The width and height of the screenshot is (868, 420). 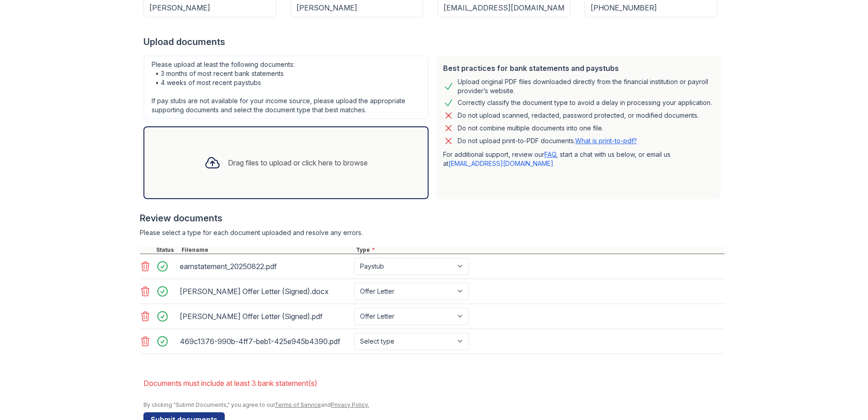 What do you see at coordinates (577, 115) in the screenshot?
I see `div: Do not upload scanned, redacted, password protected, or modified documents.` at bounding box center [577, 115].